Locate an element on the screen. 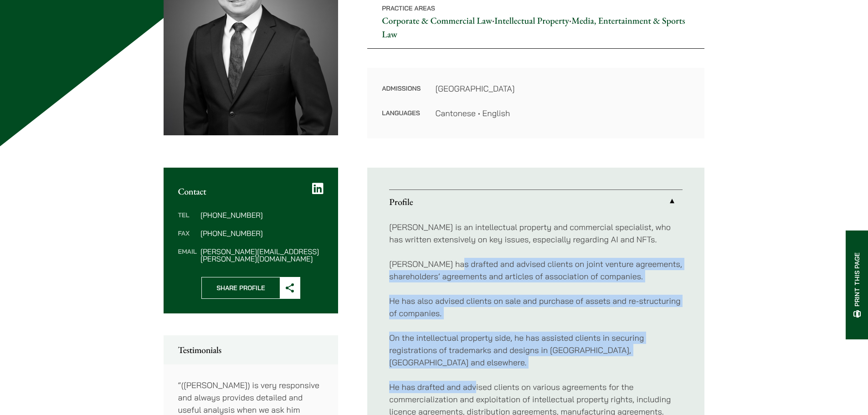  a: LinkedIn is located at coordinates (318, 189).